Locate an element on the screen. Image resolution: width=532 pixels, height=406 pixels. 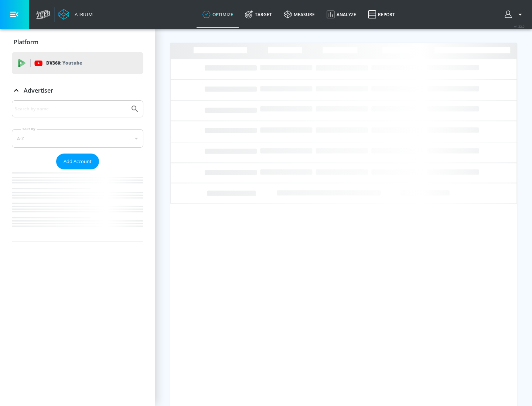
a: Atrium is located at coordinates (76, 14).